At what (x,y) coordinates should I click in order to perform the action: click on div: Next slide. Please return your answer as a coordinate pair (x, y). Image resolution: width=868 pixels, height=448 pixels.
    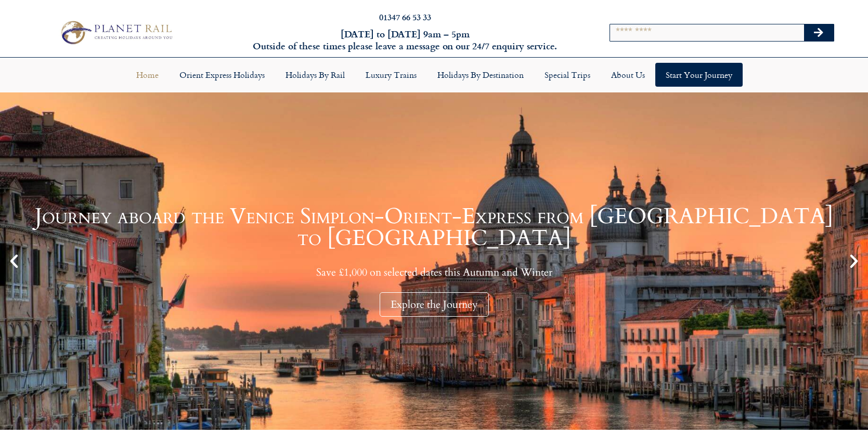
    Looking at the image, I should click on (854, 261).